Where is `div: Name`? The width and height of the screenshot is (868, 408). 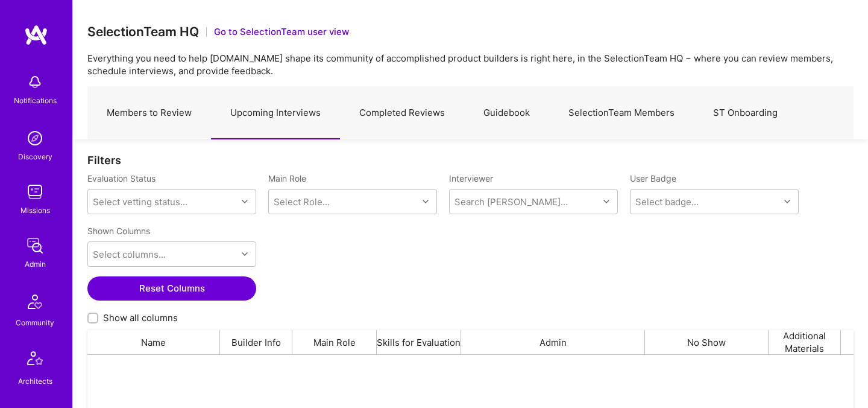 div: Name is located at coordinates (154, 342).